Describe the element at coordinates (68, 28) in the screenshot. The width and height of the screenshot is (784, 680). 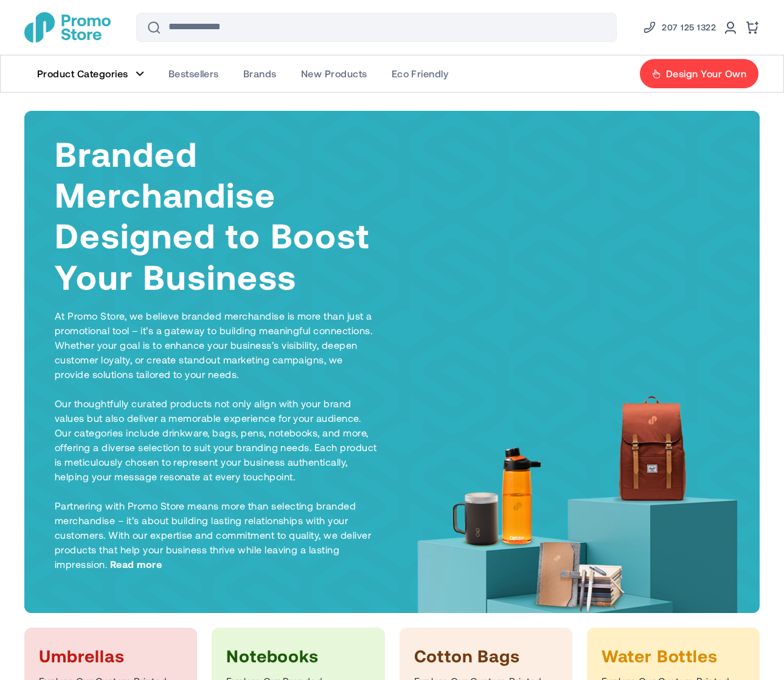
I see `img: Promotional Merchandise` at that location.